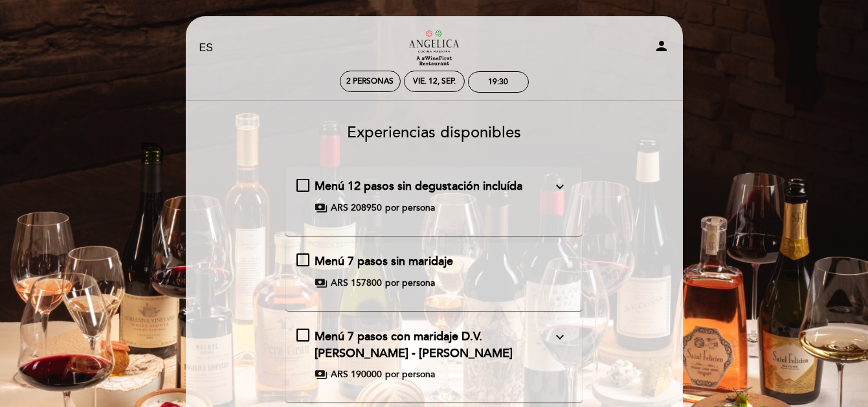  I want to click on span: ARS 157800, so click(356, 283).